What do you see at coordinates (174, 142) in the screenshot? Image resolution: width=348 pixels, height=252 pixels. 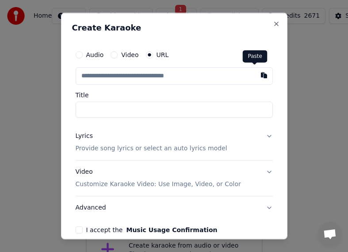 I see `button: LyricsProvide song lyrics or select an auto lyrics model` at bounding box center [174, 142].